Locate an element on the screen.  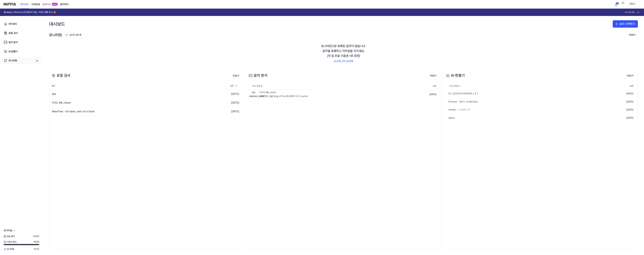
a: AI 판별기 is located at coordinates (22, 52).